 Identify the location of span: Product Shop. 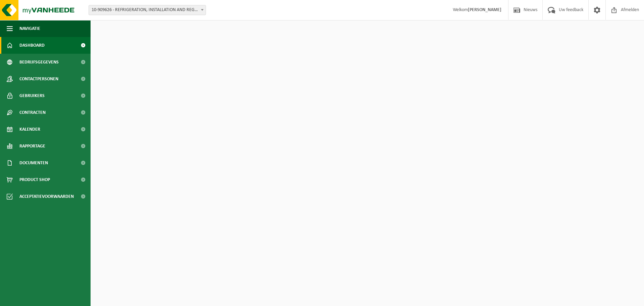
(34, 180).